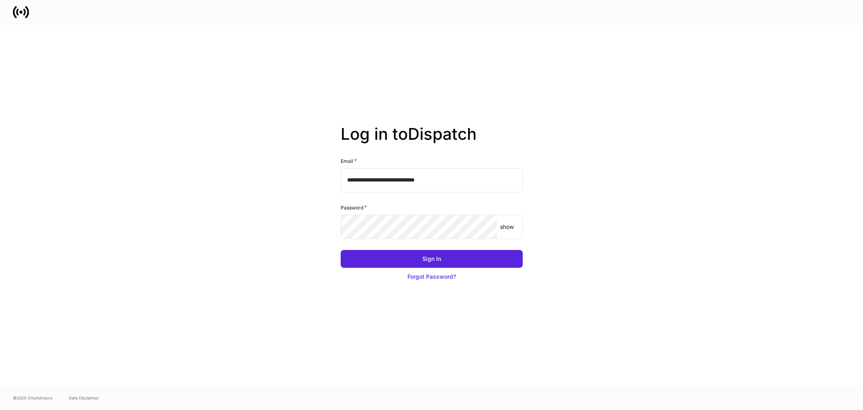 This screenshot has height=410, width=863. What do you see at coordinates (349, 161) in the screenshot?
I see `h6: Email` at bounding box center [349, 161].